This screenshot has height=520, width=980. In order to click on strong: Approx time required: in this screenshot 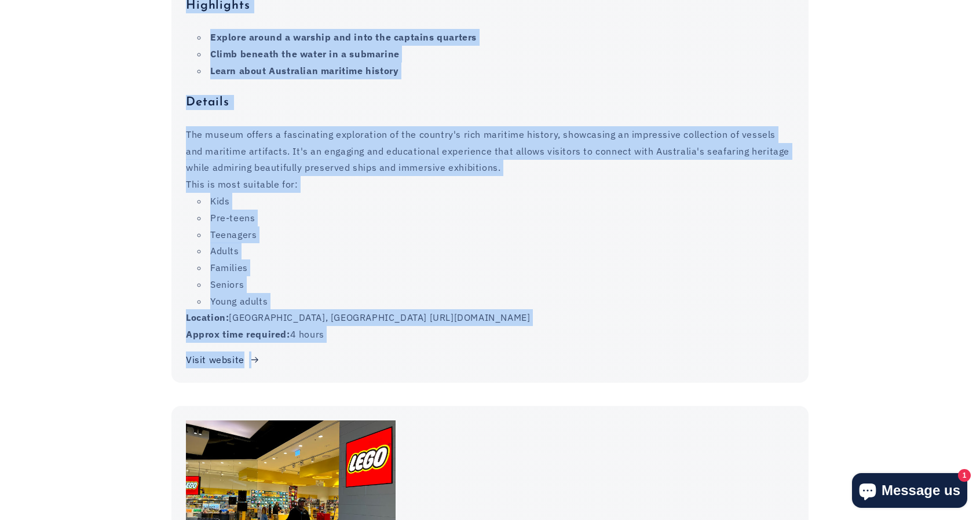, I will do `click(238, 334)`.